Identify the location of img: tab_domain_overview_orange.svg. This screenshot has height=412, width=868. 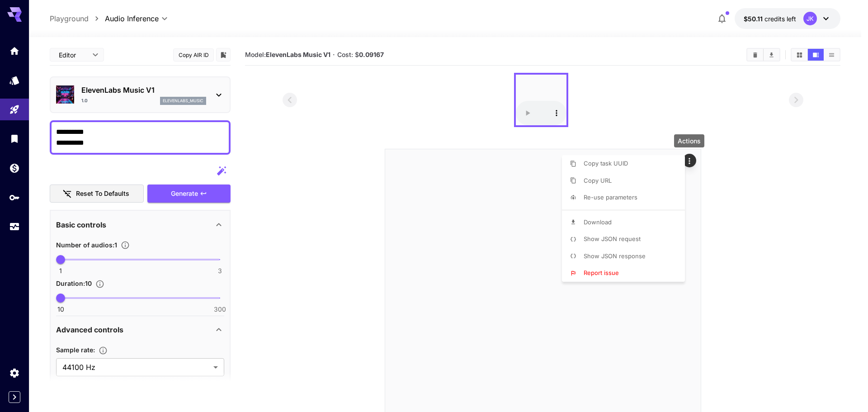
(28, 56).